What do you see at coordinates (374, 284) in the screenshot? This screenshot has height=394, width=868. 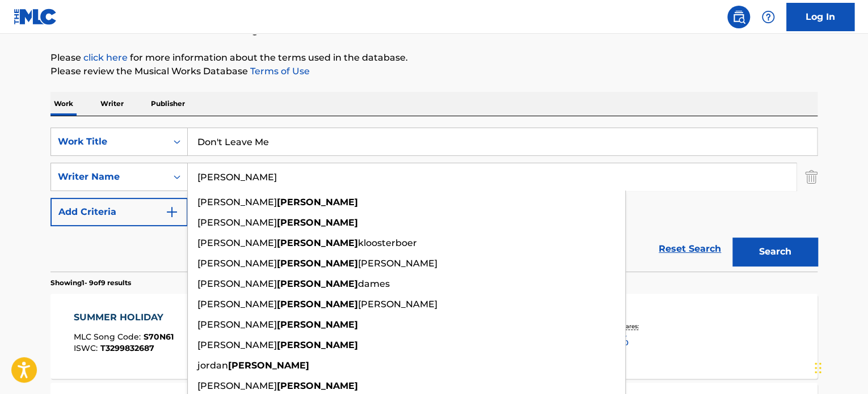 I see `span: dames` at bounding box center [374, 284].